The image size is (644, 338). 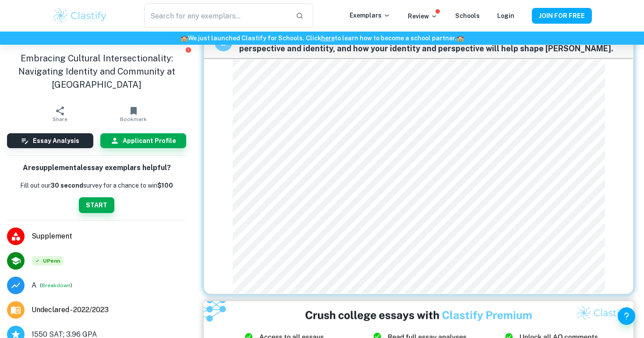 What do you see at coordinates (133, 119) in the screenshot?
I see `span: Bookmark` at bounding box center [133, 119].